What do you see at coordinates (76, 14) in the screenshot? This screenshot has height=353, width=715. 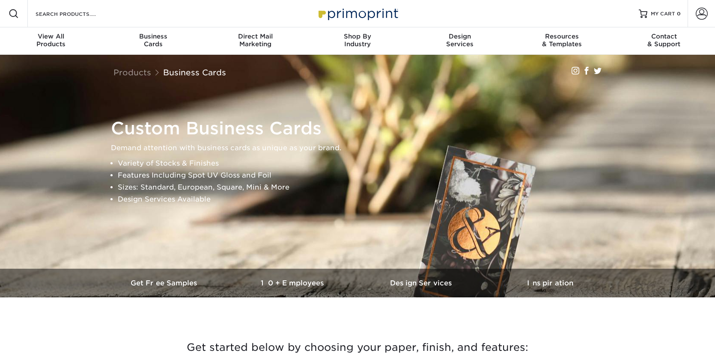 I see `input: SEARCH PRODUCTS.....` at bounding box center [76, 14].